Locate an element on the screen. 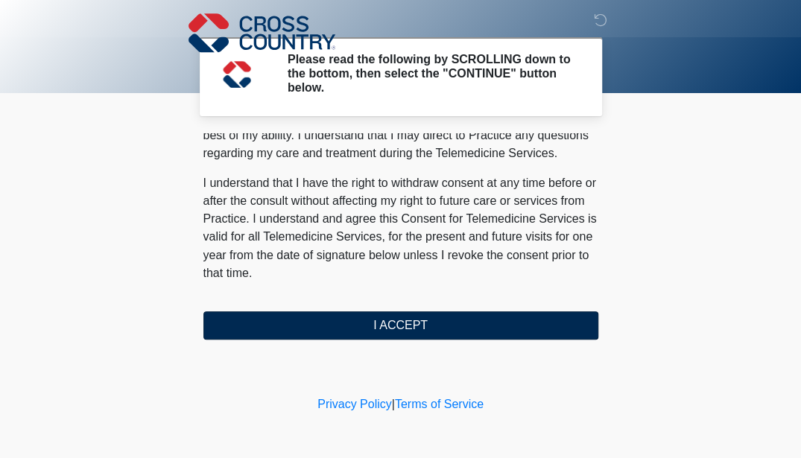  a: Privacy Policy is located at coordinates (355, 404).